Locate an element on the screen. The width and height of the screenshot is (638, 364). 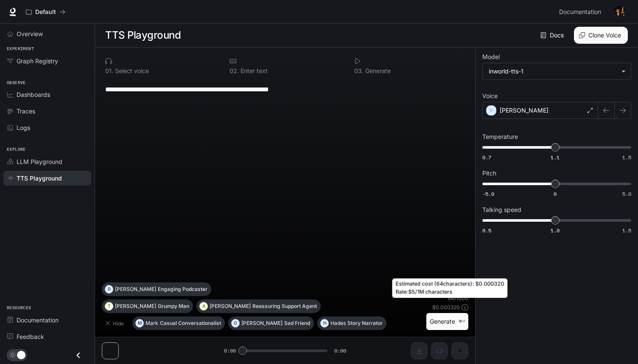
p: 0 3 . is located at coordinates (359, 71).